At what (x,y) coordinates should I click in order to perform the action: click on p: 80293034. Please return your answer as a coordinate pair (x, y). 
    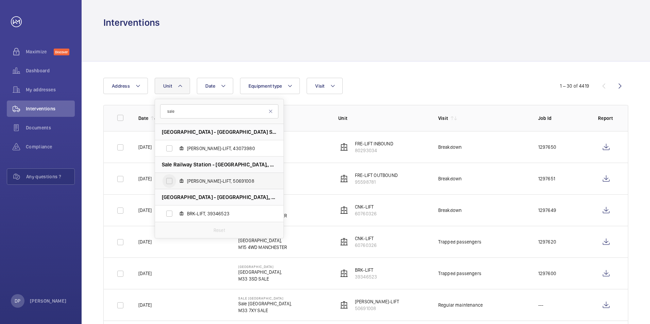
    Looking at the image, I should click on (374, 150).